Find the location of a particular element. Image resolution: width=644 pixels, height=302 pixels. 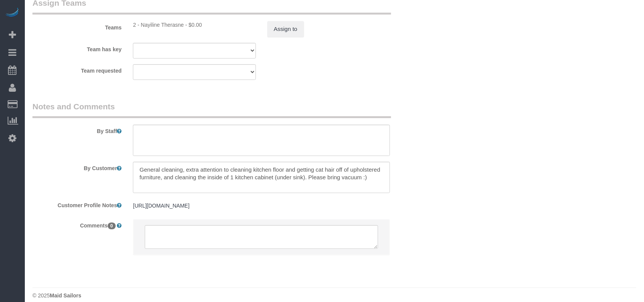

label: Team has key is located at coordinates (77, 48).